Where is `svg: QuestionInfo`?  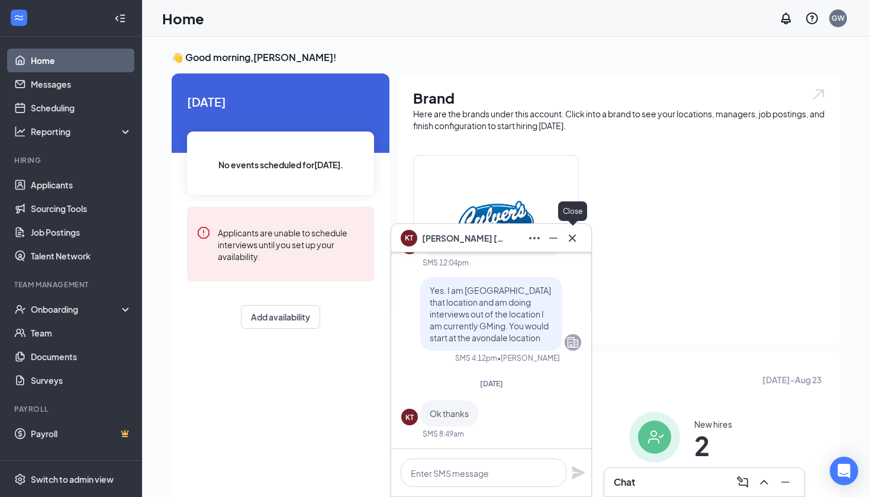 svg: QuestionInfo is located at coordinates (812, 18).